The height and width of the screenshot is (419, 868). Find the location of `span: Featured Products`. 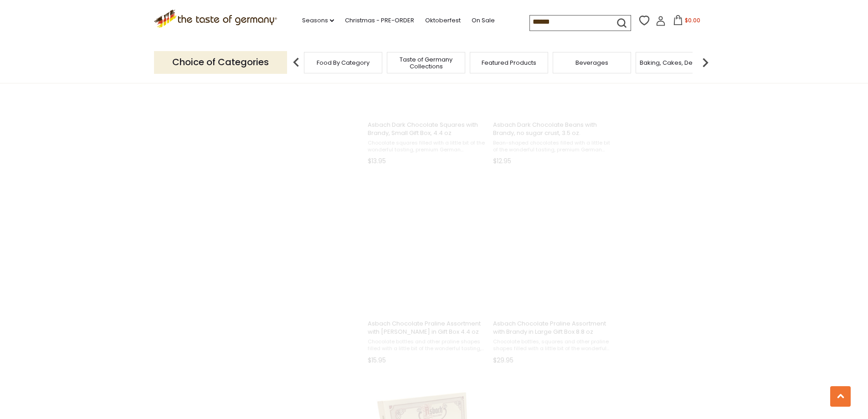

span: Featured Products is located at coordinates (509, 62).